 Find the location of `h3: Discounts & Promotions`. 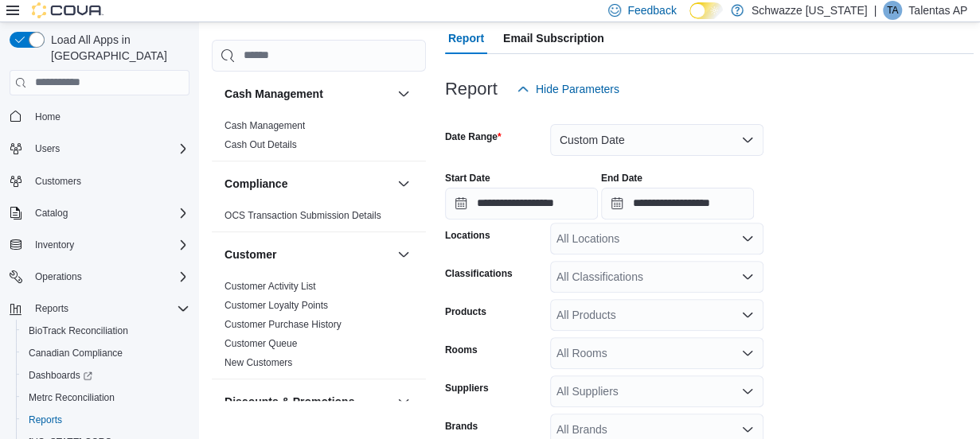

h3: Discounts & Promotions is located at coordinates (289, 402).